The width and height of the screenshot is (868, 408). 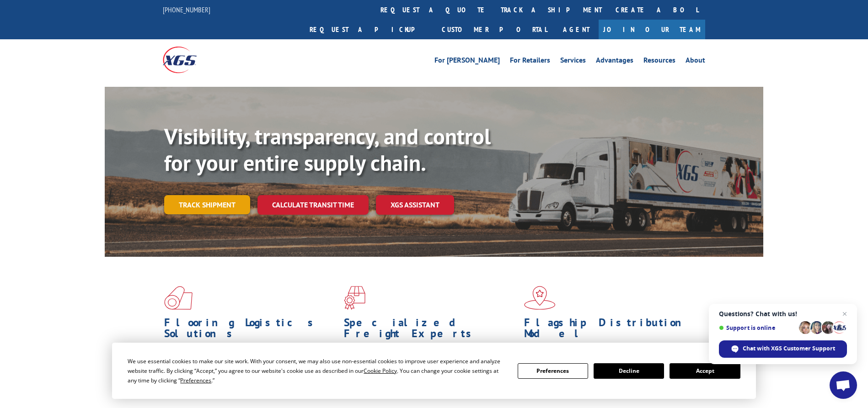 What do you see at coordinates (178, 298) in the screenshot?
I see `img: xgs-icon-total-supply-chain-intelligence-red` at bounding box center [178, 298].